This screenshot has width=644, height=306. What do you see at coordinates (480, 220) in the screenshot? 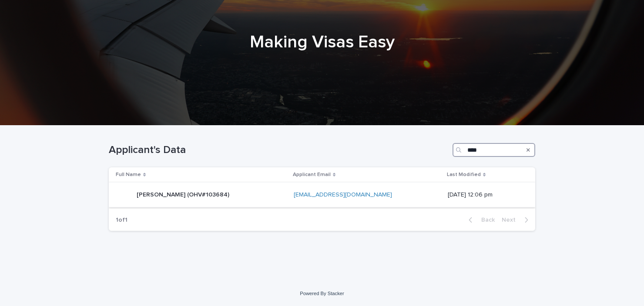
I see `button: Back` at bounding box center [480, 220].